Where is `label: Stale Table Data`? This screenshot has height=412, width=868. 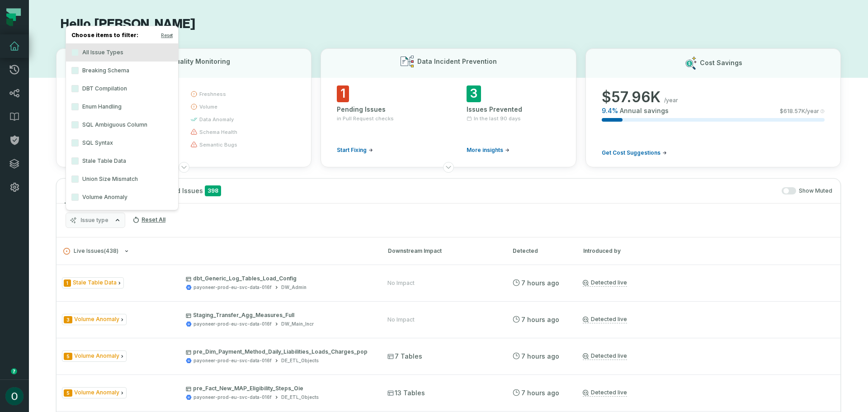 label: Stale Table Data is located at coordinates (122, 161).